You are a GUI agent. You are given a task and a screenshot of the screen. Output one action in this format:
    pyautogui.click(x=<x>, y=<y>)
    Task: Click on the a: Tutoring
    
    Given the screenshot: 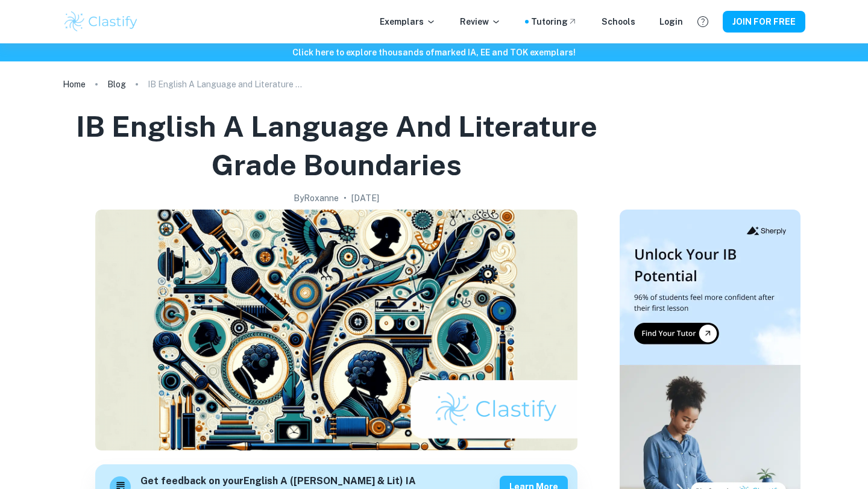 What is the action you would take?
    pyautogui.click(x=554, y=22)
    